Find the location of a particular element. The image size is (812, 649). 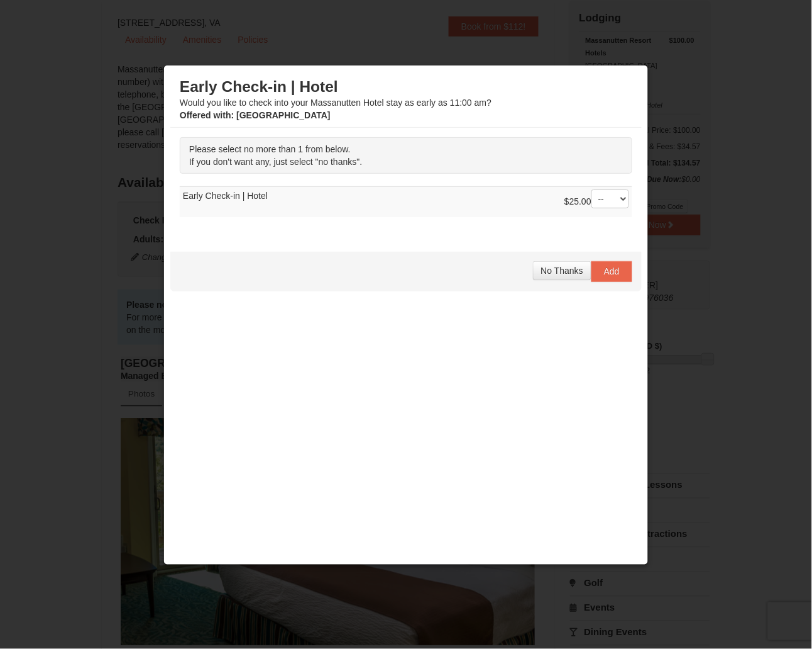

td: Early Check-in | Hotel is located at coordinates (406, 202).